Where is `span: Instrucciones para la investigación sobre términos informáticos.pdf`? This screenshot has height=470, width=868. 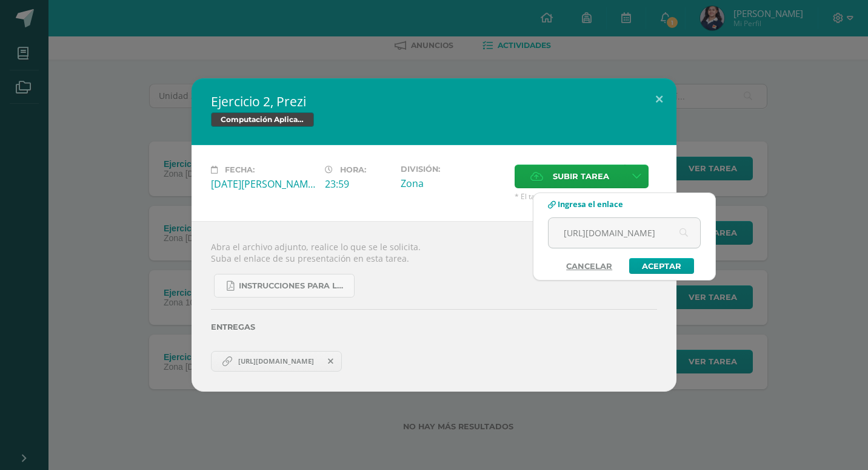
span: Instrucciones para la investigación sobre términos informáticos.pdf is located at coordinates (293, 286).